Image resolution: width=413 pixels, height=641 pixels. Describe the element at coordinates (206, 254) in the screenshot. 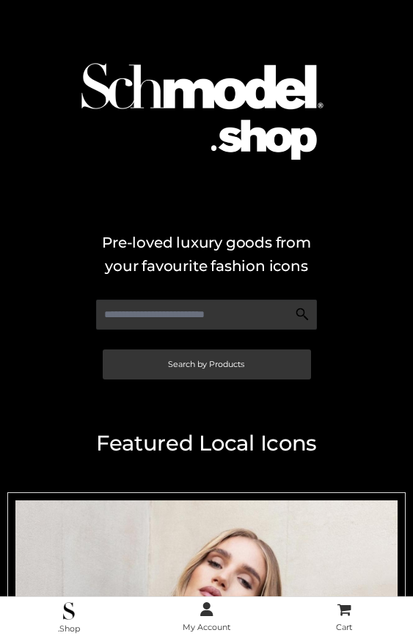

I see `h2: Pre-loved luxury goods from your favourite fashion icons` at that location.